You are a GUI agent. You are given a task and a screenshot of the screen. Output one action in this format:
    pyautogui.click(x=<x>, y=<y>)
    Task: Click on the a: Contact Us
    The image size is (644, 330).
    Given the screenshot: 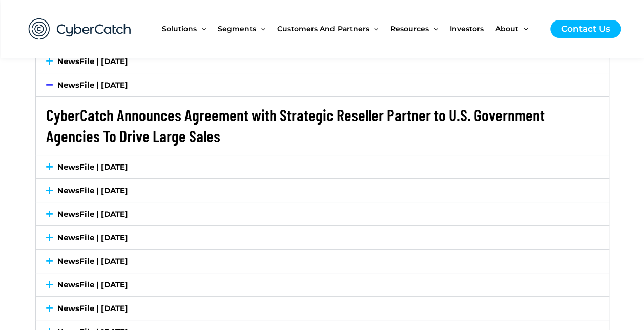 What is the action you would take?
    pyautogui.click(x=585, y=29)
    